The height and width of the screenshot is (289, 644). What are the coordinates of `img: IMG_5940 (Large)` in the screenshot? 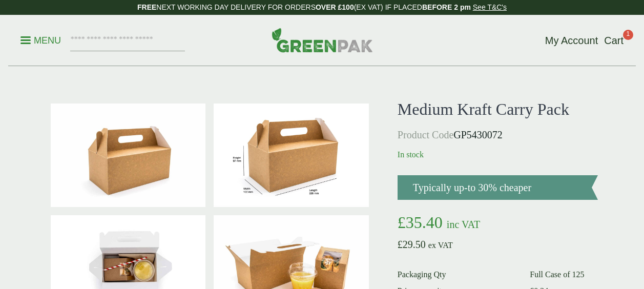 It's located at (128, 155).